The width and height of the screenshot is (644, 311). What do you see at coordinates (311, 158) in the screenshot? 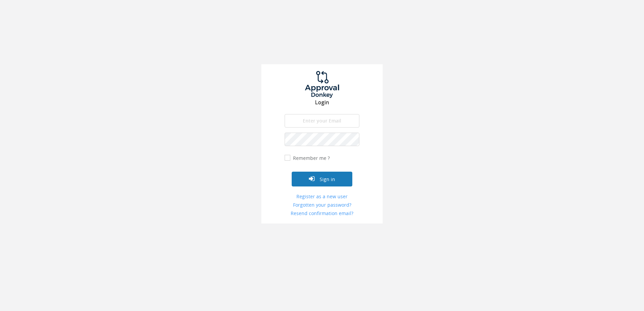
I see `label: Remember me ?` at bounding box center [311, 158].